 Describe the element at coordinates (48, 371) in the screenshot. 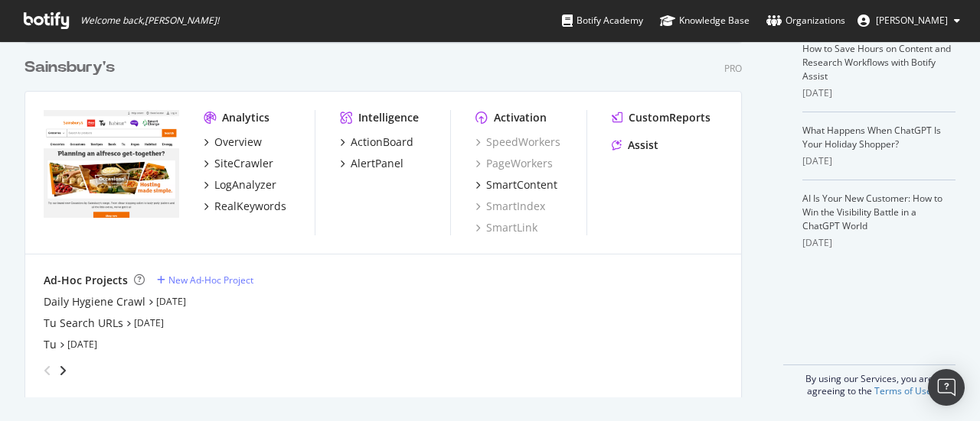

I see `div: angle-left` at that location.